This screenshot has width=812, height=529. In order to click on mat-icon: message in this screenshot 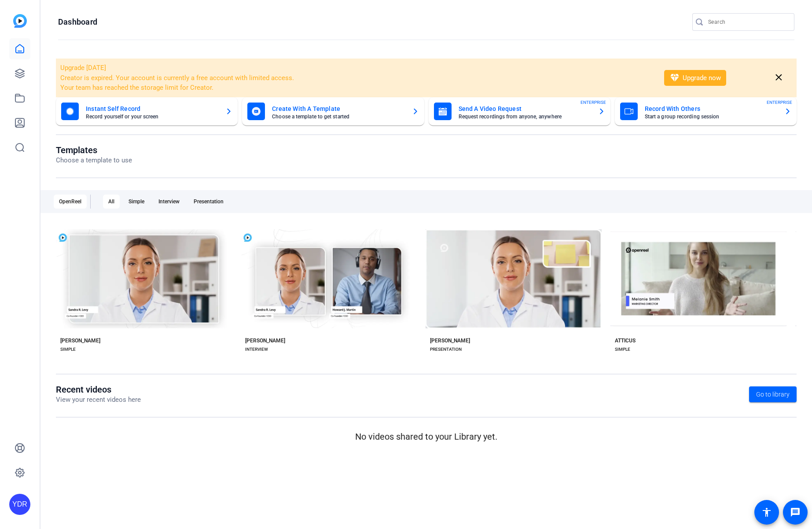, I will do `click(795, 512)`.